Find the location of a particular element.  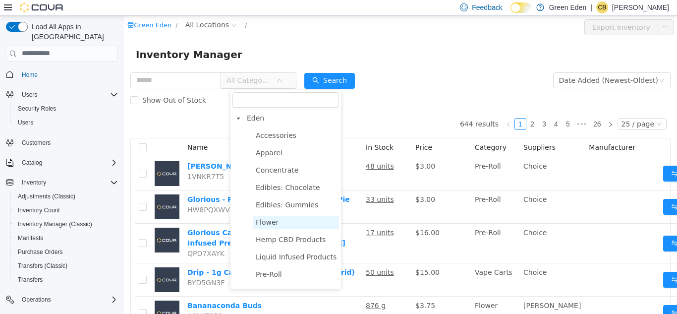

span: Hemp CBD Products is located at coordinates (167, 224).